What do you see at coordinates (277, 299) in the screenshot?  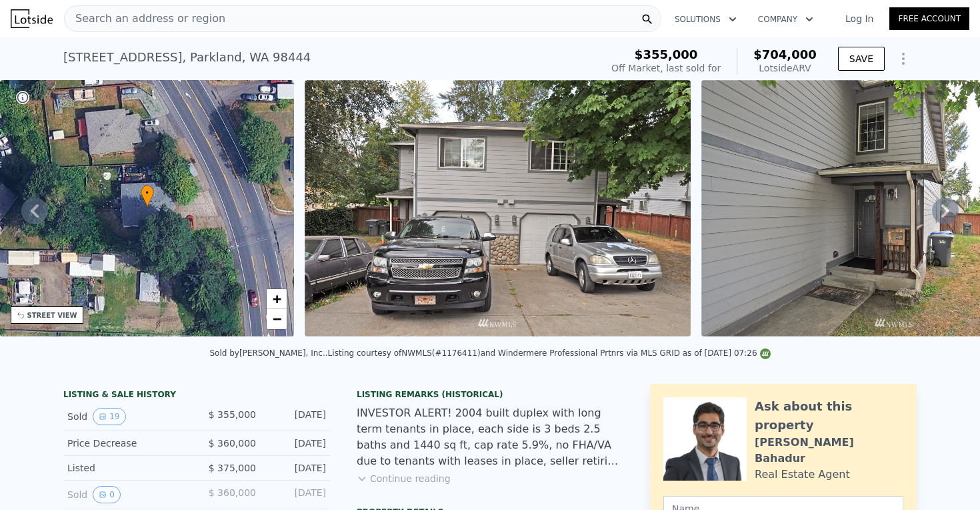 I see `a: Zoom in` at bounding box center [277, 299].